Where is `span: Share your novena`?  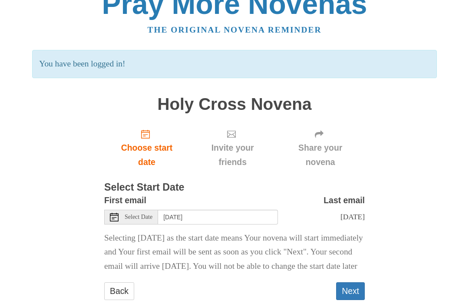 span: Share your novena is located at coordinates (320, 155).